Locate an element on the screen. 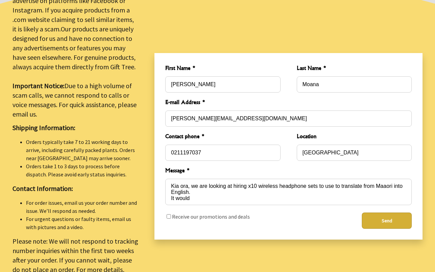 The height and width of the screenshot is (272, 435). label: Receive our promotions and deals is located at coordinates (211, 216).